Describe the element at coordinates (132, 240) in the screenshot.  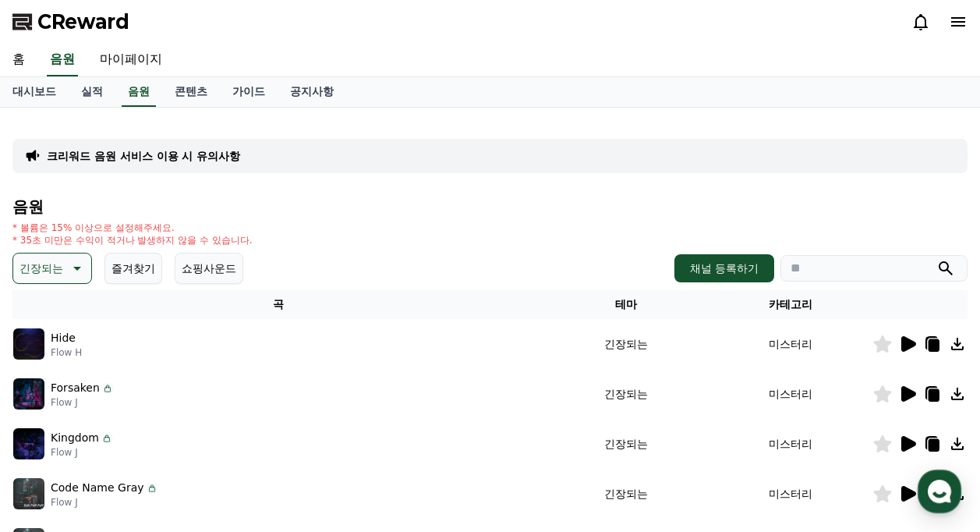
I see `p: * 35초 미만은 수익이 적거나 발생하지 않을 수 있습니다.` at that location.